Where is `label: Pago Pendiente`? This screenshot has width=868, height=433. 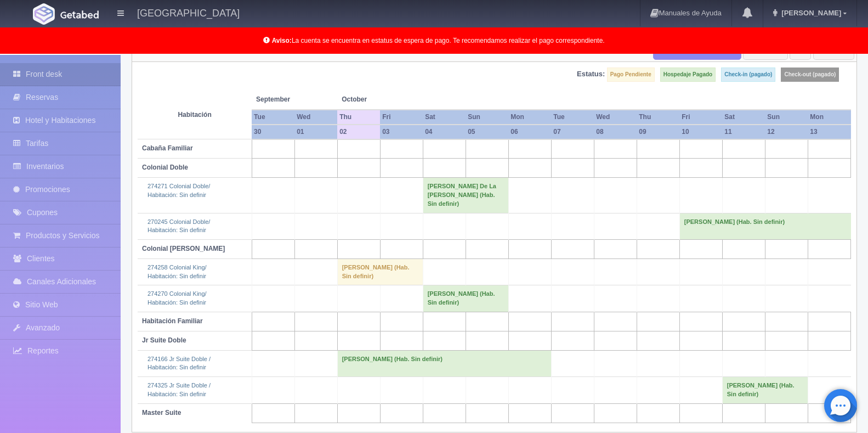 label: Pago Pendiente is located at coordinates (631, 75).